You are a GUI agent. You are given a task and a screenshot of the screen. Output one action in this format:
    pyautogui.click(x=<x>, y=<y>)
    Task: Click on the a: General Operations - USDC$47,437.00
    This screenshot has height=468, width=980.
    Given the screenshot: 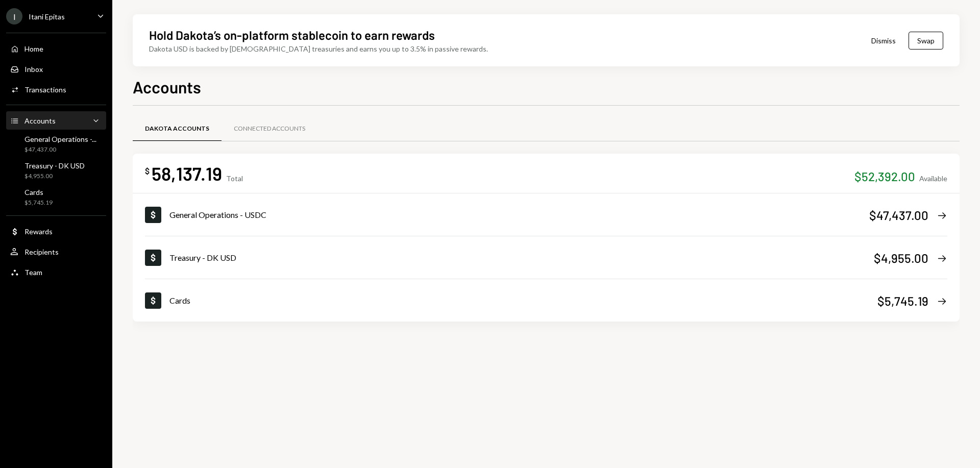 What is the action you would take?
    pyautogui.click(x=546, y=214)
    